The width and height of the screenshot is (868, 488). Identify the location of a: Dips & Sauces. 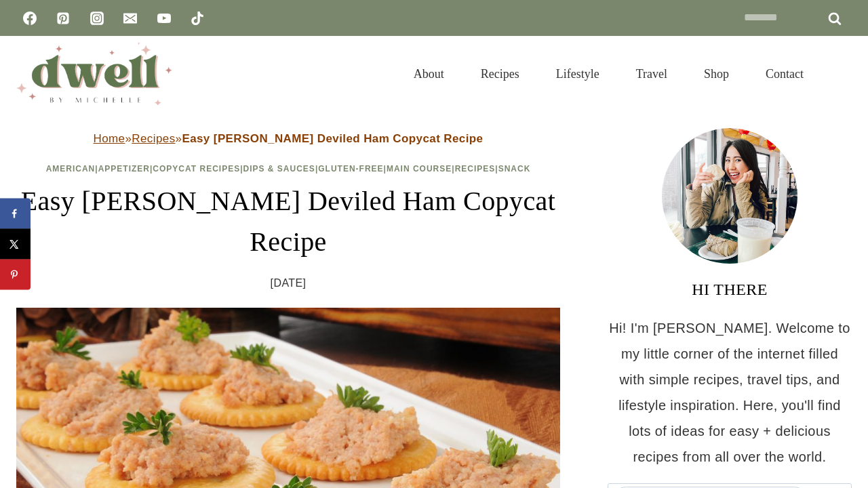
(279, 169).